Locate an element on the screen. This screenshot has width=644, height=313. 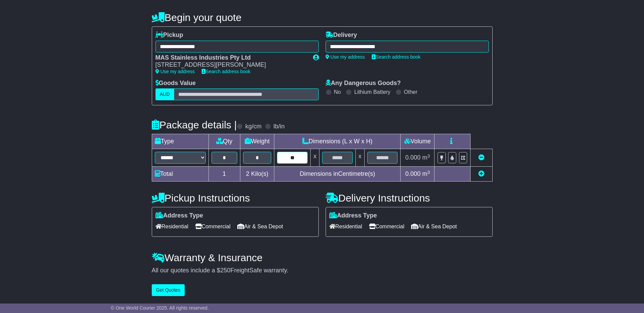
td: Total is located at coordinates (180, 175).